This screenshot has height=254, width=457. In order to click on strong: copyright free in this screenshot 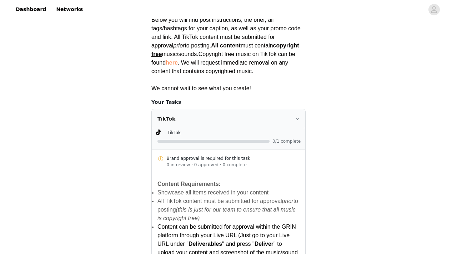, I will do `click(225, 50)`.